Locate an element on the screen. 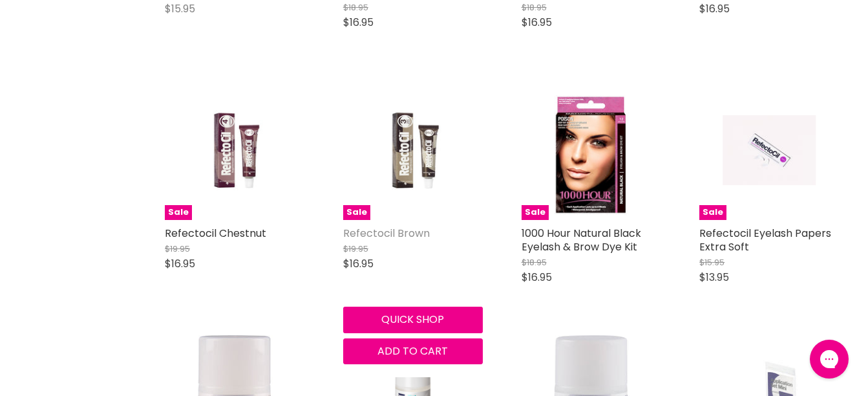 The width and height of the screenshot is (868, 396). img: Refectocil Chestnut is located at coordinates (234, 150).